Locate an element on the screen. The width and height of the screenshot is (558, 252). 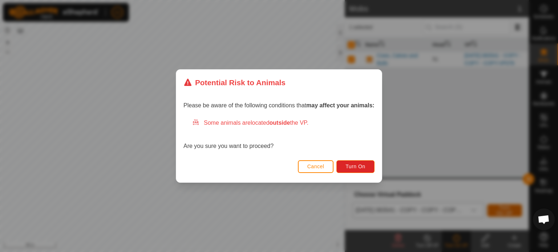
div: Are you sure you want to proceed? is located at coordinates (279, 135).